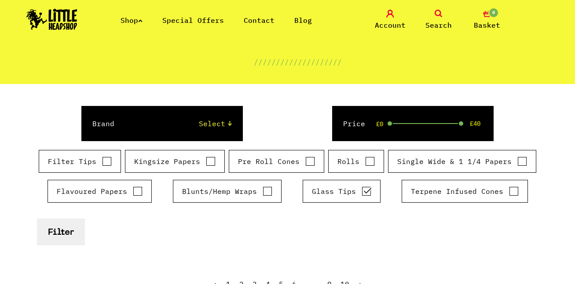  Describe the element at coordinates (303, 20) in the screenshot. I see `a: Blog` at that location.